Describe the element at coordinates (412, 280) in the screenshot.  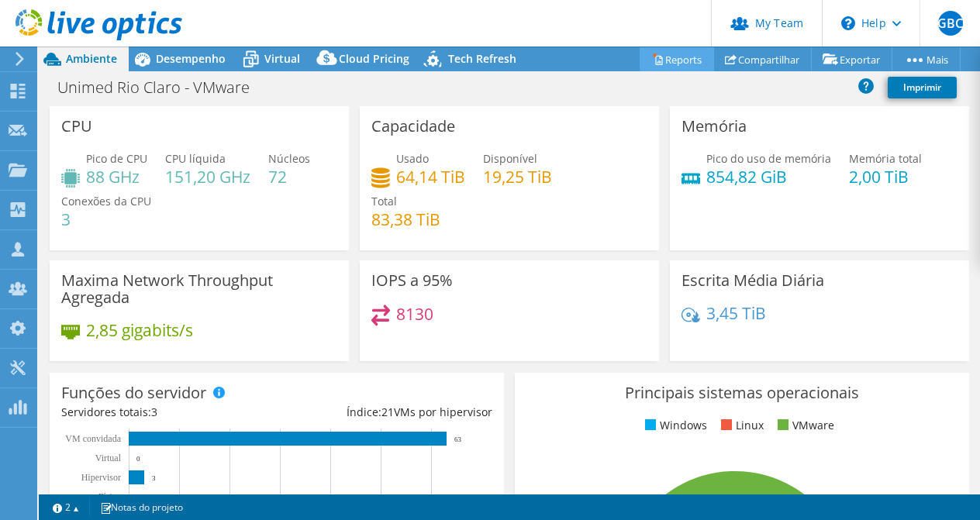
I see `h3: IOPS a 95%` at that location.